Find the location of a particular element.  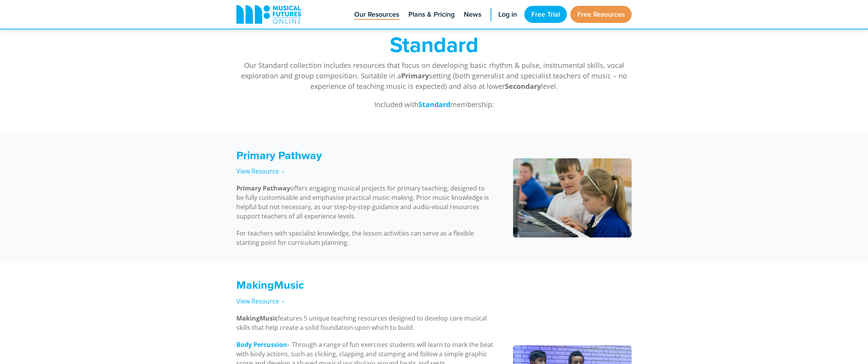

a: MakingMusic is located at coordinates (270, 285).